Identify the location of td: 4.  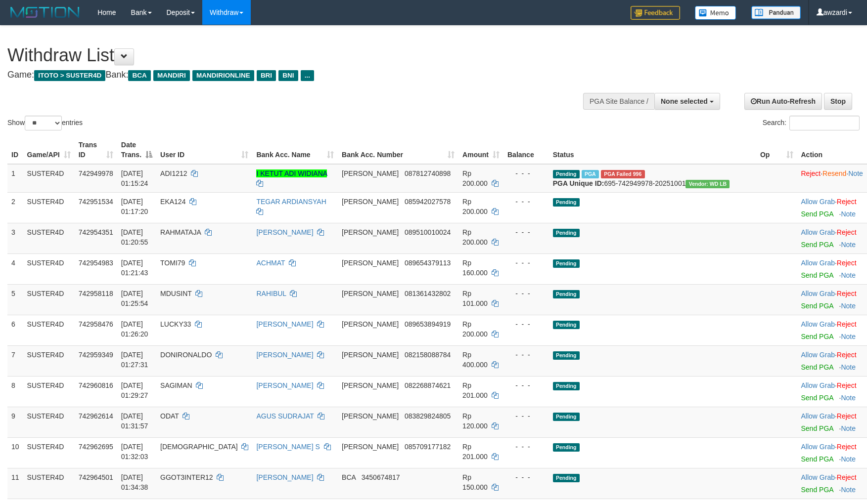
(16, 269).